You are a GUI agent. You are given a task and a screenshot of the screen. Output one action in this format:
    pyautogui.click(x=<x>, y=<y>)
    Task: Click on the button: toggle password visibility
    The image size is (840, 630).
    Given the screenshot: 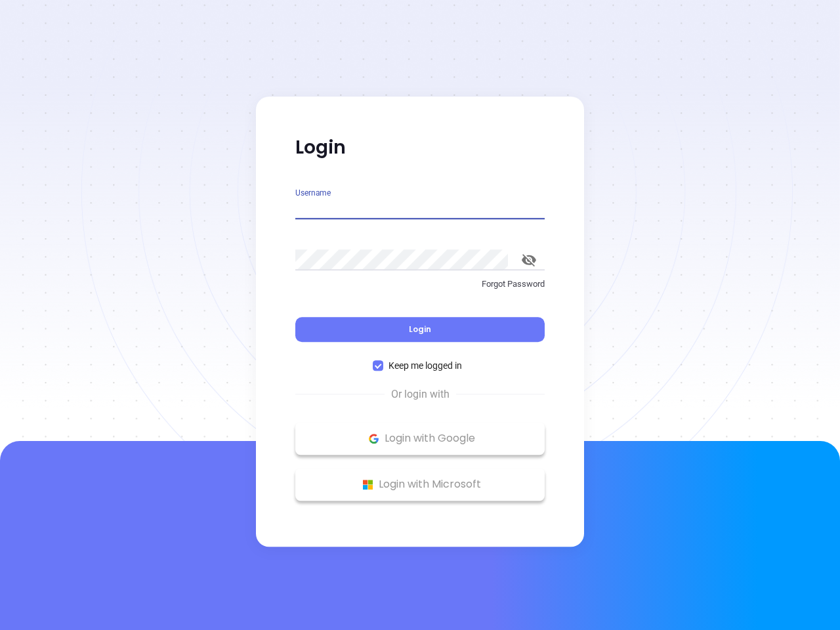 What is the action you would take?
    pyautogui.click(x=529, y=260)
    